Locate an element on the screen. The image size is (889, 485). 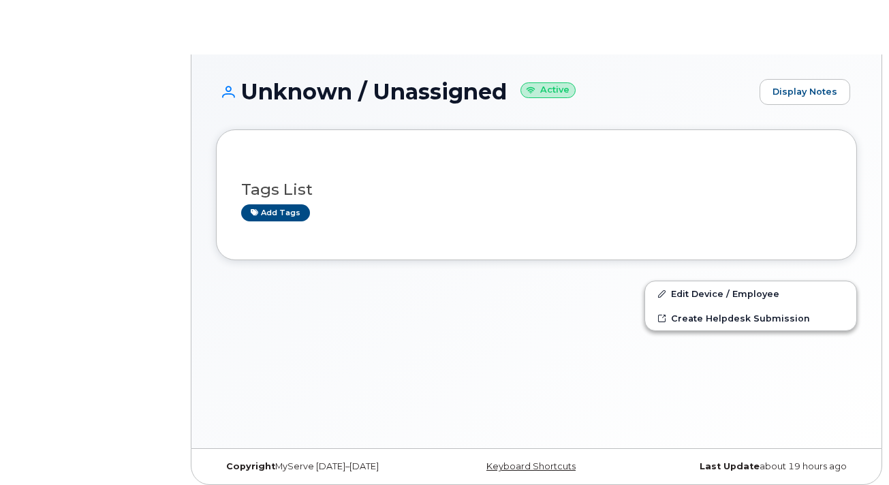
h1: Unknown / Unassigned is located at coordinates (485, 91).